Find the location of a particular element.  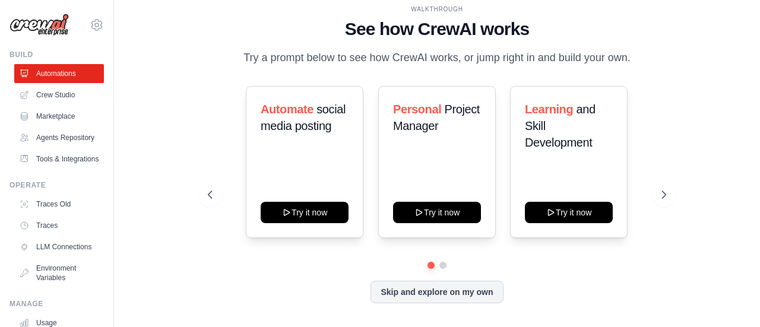

a: LLM Connections is located at coordinates (59, 247).